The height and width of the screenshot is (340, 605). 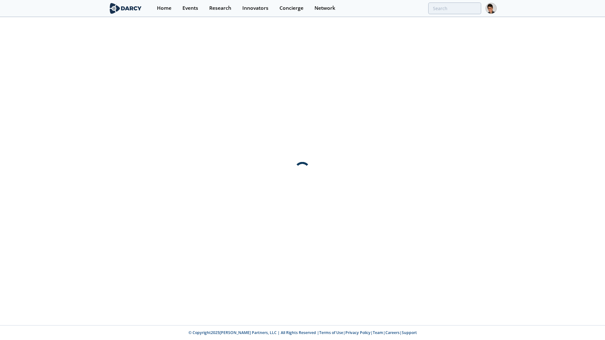 What do you see at coordinates (220, 8) in the screenshot?
I see `div: Research` at bounding box center [220, 8].